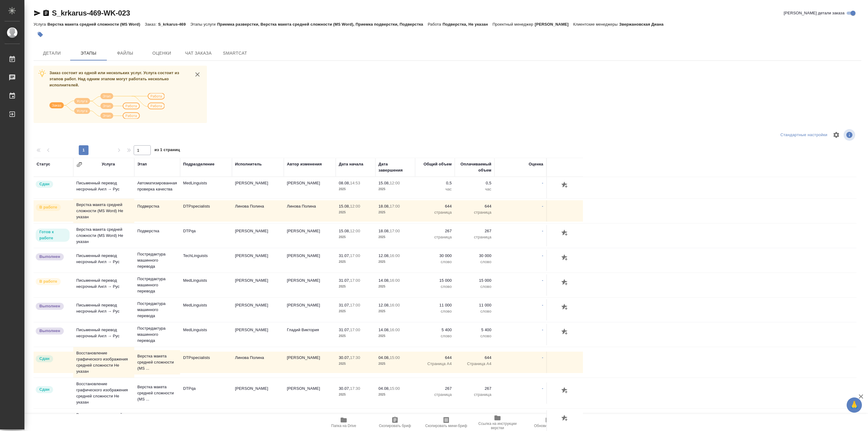 Image resolution: width=868 pixels, height=431 pixels. What do you see at coordinates (355, 230) in the screenshot?
I see `p: 12:00` at bounding box center [355, 230].